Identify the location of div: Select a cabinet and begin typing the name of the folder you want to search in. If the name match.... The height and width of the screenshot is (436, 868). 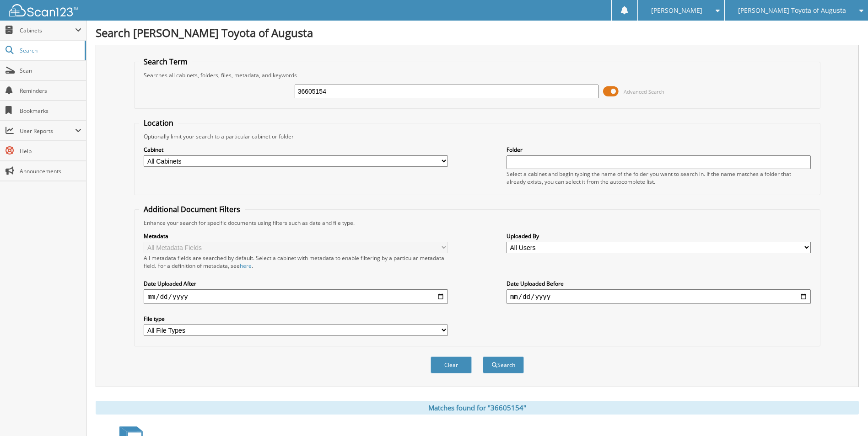
(659, 178).